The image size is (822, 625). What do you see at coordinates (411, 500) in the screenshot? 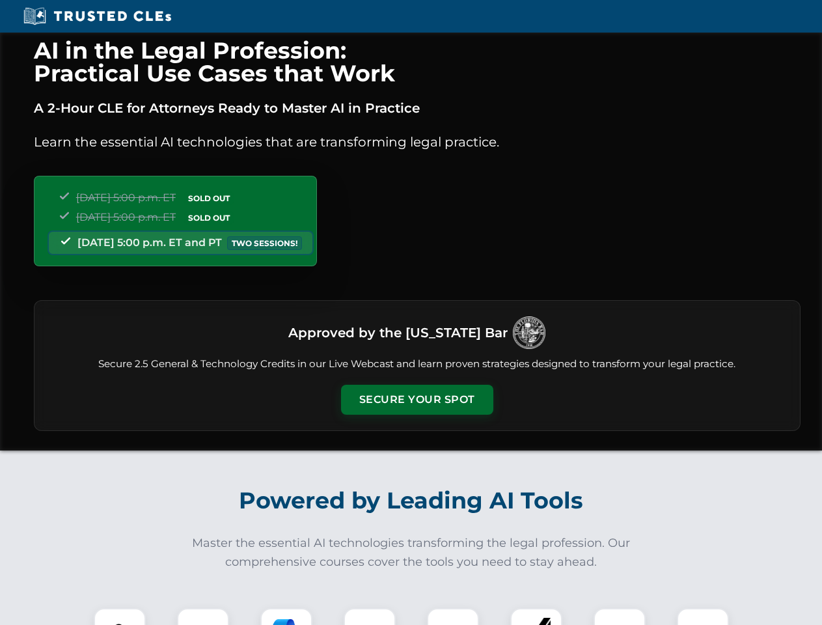
I see `h2: Powered by Leading AI Tools` at bounding box center [411, 500].